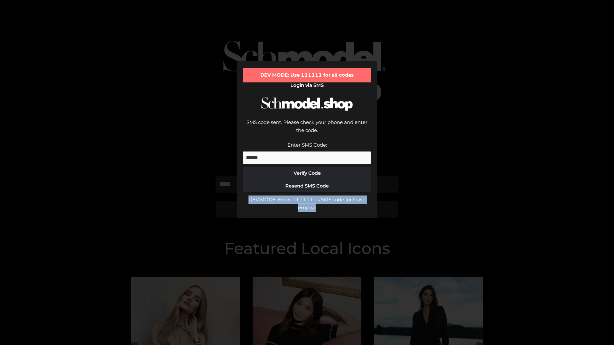 This screenshot has height=345, width=614. What do you see at coordinates (307, 186) in the screenshot?
I see `button: Resend SMS Code` at bounding box center [307, 186].